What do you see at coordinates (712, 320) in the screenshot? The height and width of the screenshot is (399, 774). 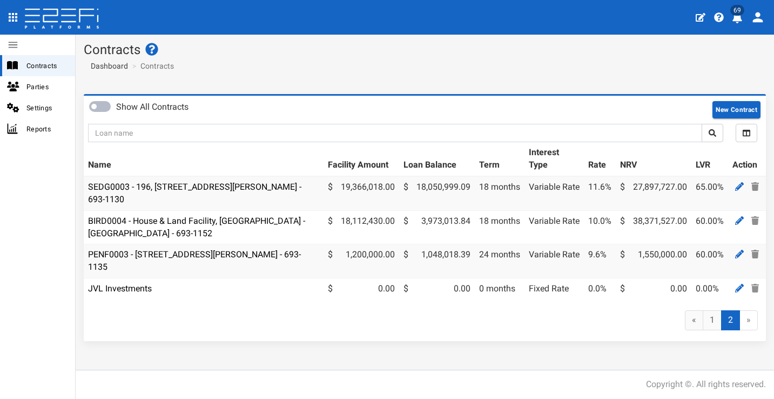 I see `a: 1` at bounding box center [712, 320].